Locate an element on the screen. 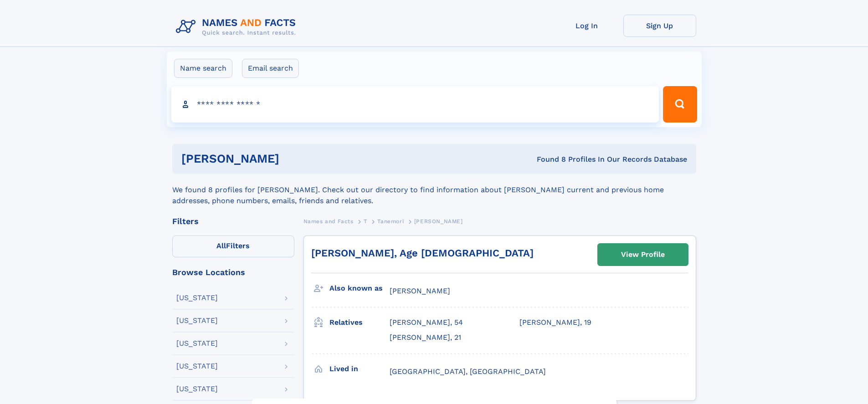  a: Tanemori is located at coordinates (390, 221).